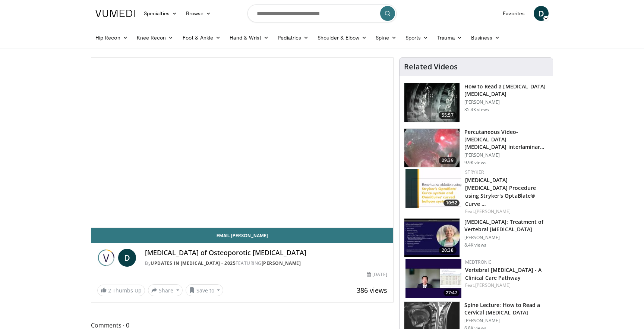  What do you see at coordinates (202, 38) in the screenshot?
I see `a: Foot & Ankle` at bounding box center [202, 38].